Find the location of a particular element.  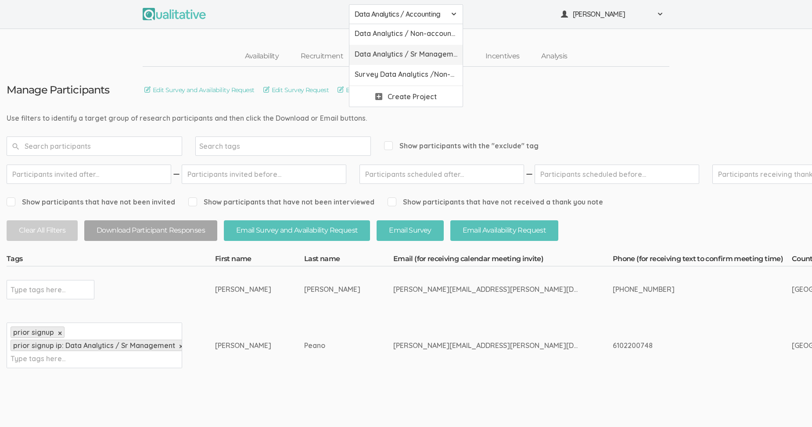

span: Show participants that have not been invited is located at coordinates (91, 202).